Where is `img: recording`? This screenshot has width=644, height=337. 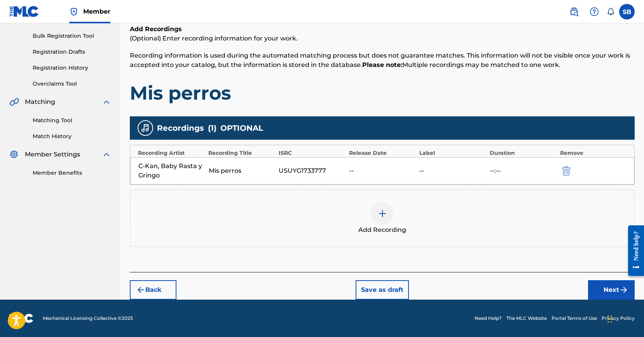 img: recording is located at coordinates (145, 128).